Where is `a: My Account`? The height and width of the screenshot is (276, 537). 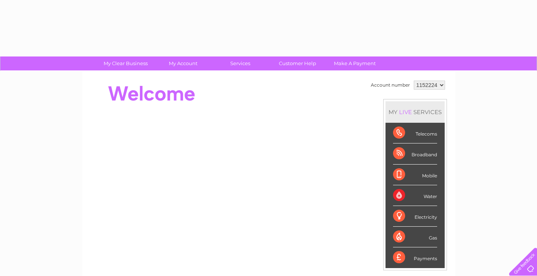
a: My Account is located at coordinates (183, 63).